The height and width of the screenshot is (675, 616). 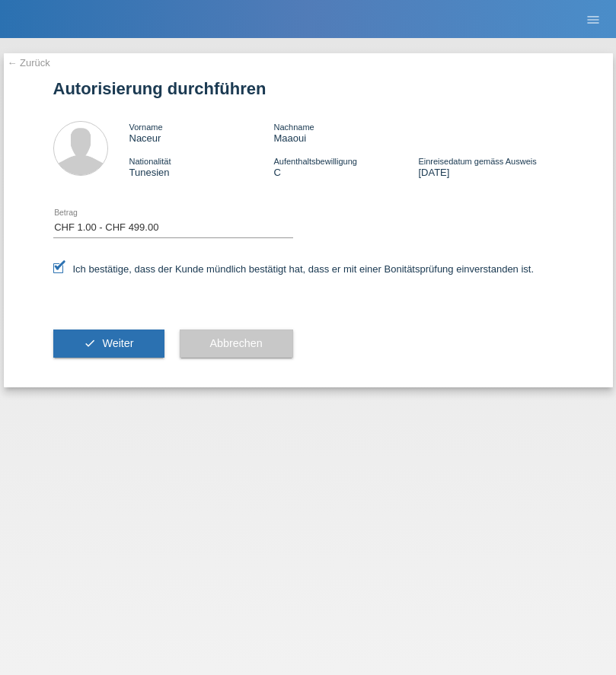 What do you see at coordinates (150, 161) in the screenshot?
I see `span: Nationalität` at bounding box center [150, 161].